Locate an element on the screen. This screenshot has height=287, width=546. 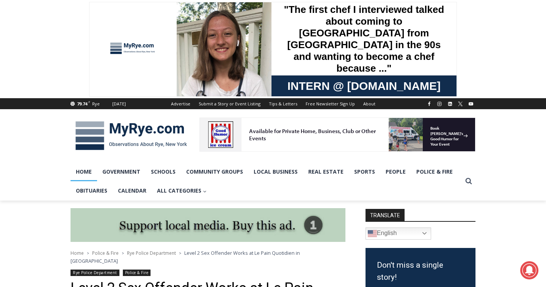
a: English is located at coordinates (398, 233).